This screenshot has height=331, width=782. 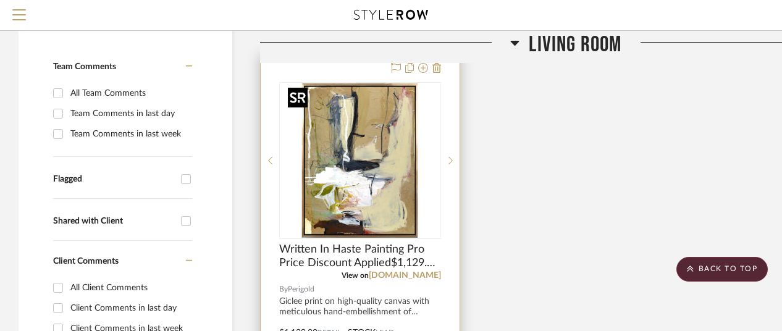 What do you see at coordinates (86, 261) in the screenshot?
I see `span: Client Comments` at bounding box center [86, 261].